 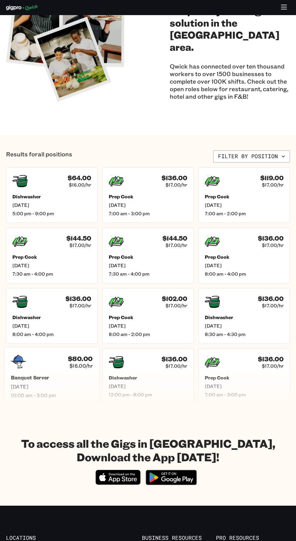 I want to click on h4: $102.00, so click(x=175, y=299).